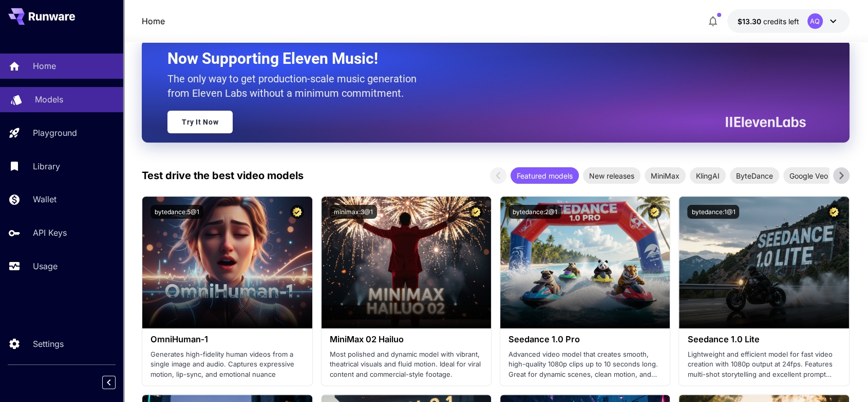  Describe the element at coordinates (782, 21) in the screenshot. I see `span: credits left` at that location.